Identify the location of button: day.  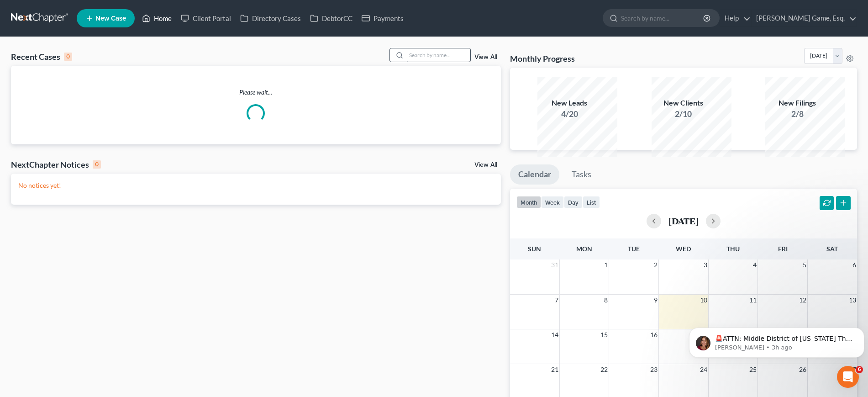
(573, 202).